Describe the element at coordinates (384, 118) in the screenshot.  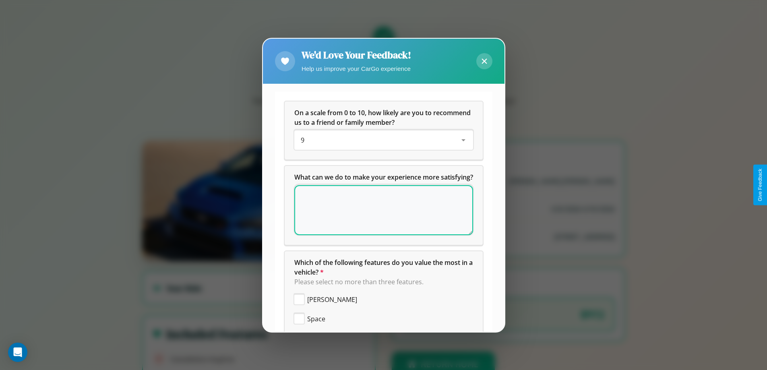
I see `h5: On a scale from 0 to 10, how likely are you to recommend us to a friend or family member?` at that location.